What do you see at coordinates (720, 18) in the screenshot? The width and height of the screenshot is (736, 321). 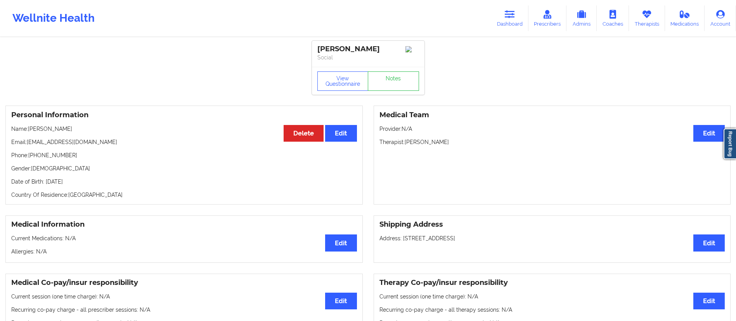 I see `a: Account` at bounding box center [720, 18].